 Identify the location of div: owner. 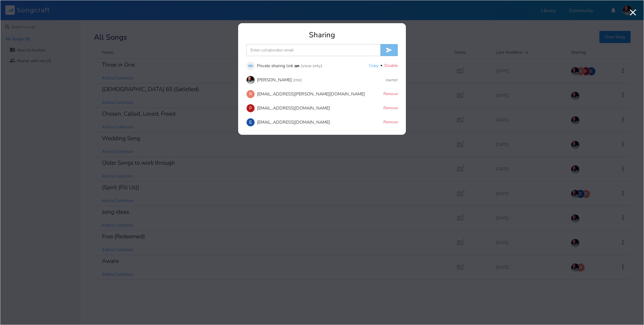
(391, 80).